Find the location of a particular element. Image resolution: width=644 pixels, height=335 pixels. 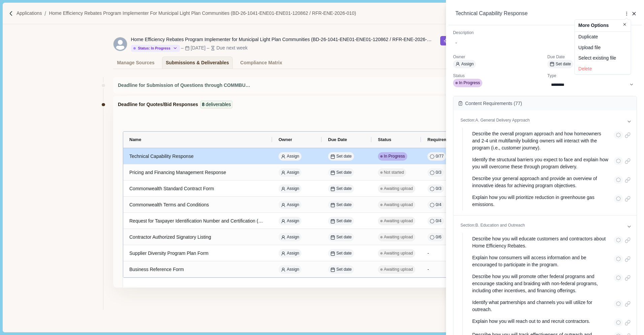

span: In Progress is located at coordinates (470, 83).